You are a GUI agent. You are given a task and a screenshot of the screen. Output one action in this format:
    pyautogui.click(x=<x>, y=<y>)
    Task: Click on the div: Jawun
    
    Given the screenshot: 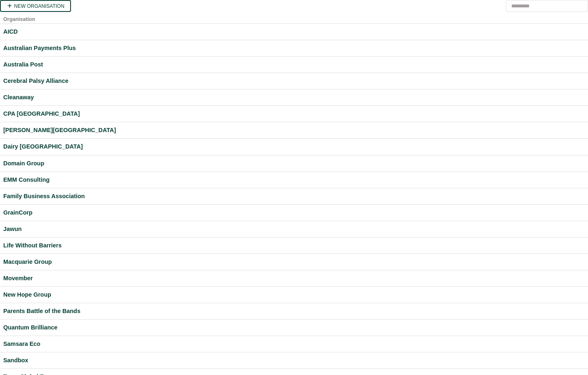 What is the action you would take?
    pyautogui.click(x=294, y=229)
    